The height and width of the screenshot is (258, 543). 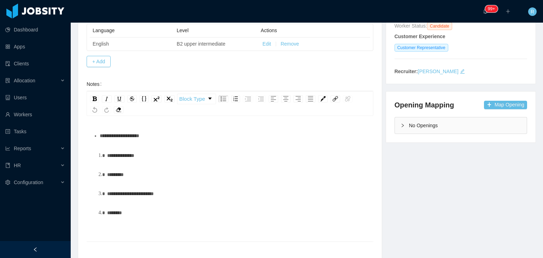 What do you see at coordinates (230, 166) in the screenshot?
I see `div: rdw-wrapper` at bounding box center [230, 166].